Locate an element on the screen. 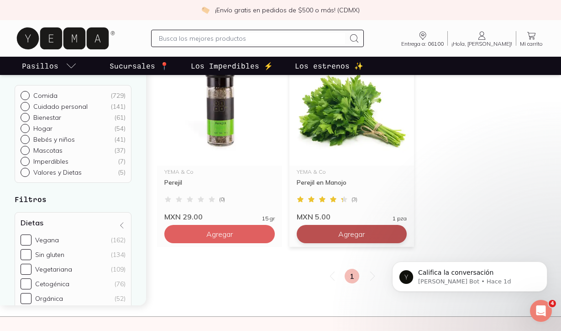 This screenshot has height=331, width=561. strong: Filtros is located at coordinates (31, 199).